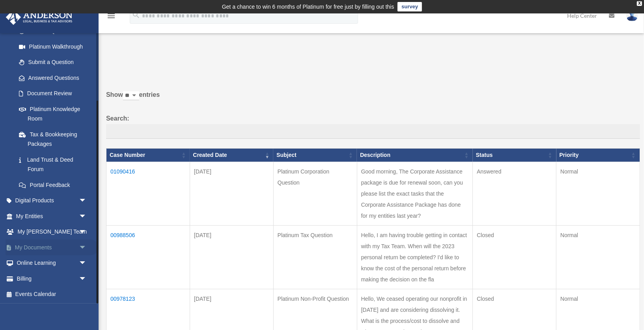 The image size is (644, 330). I want to click on a: Online Learningarrow_drop_down, so click(52, 263).